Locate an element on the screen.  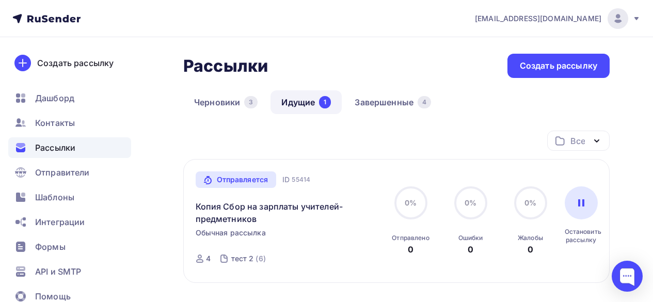
a: Формы is located at coordinates (70, 247).